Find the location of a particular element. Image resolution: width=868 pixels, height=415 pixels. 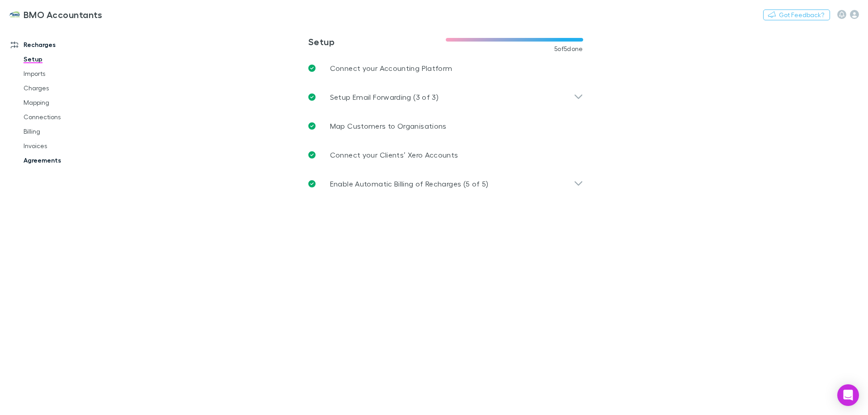

a: Agreements is located at coordinates (68, 160).